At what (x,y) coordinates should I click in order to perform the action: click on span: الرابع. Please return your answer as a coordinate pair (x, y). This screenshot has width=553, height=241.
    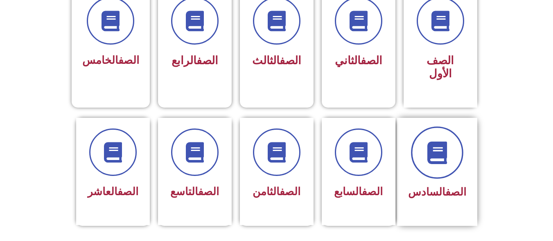
    Looking at the image, I should click on (195, 61).